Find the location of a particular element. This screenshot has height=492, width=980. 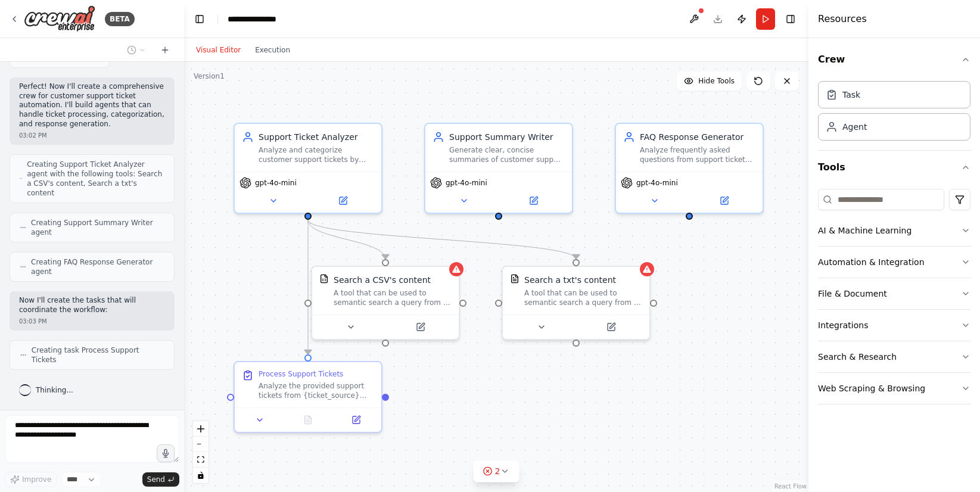

nav: breadcrumb is located at coordinates (258, 19).